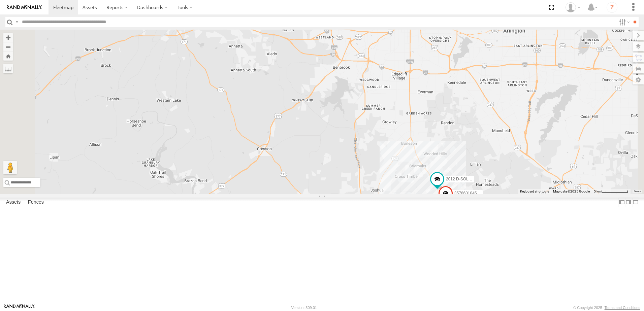  What do you see at coordinates (598, 191) in the screenshot?
I see `span: 5 km` at bounding box center [598, 191].